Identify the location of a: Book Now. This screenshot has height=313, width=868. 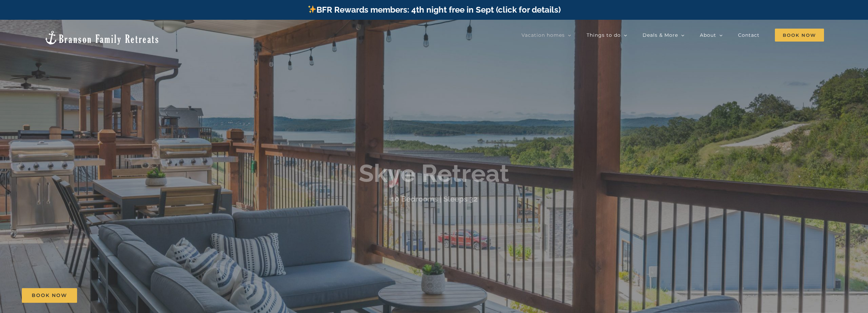
(49, 296).